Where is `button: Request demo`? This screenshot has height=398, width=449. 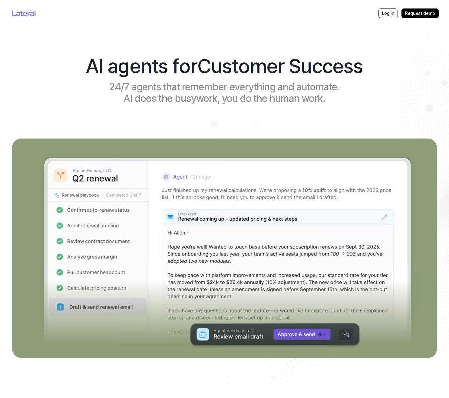 button: Request demo is located at coordinates (420, 13).